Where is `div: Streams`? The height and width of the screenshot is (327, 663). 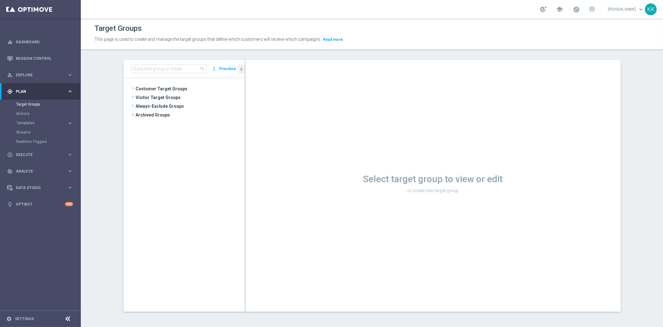 div: Streams is located at coordinates (48, 132).